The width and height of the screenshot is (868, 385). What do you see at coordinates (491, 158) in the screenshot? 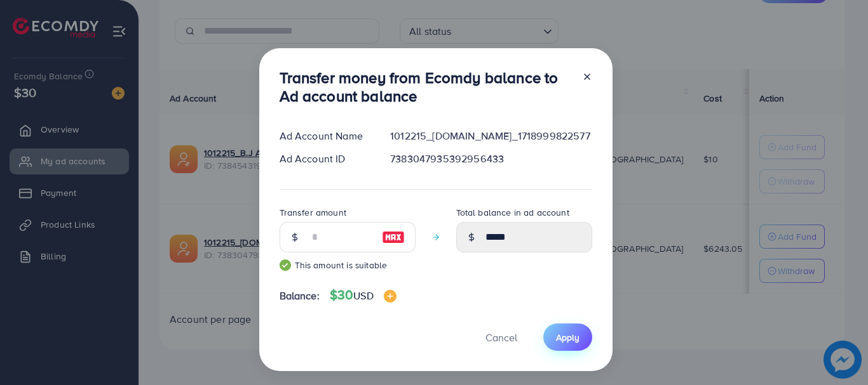
I see `div: 7383047935392956433` at bounding box center [491, 158].